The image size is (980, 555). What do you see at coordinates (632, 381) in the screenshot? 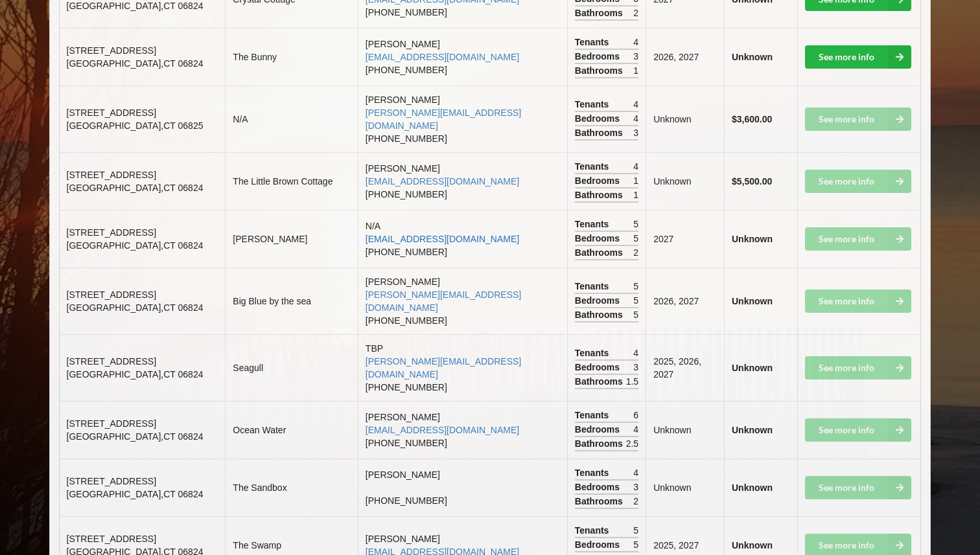
I see `span: 1.5` at bounding box center [632, 381].